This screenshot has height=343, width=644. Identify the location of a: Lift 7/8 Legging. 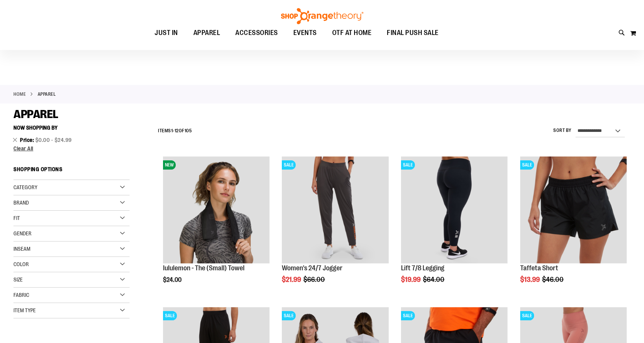
(423, 268).